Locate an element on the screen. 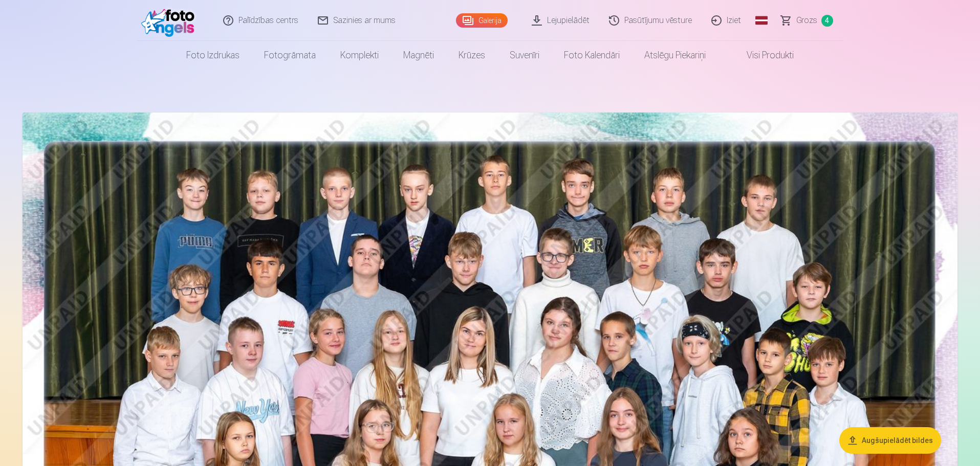 This screenshot has height=466, width=980. a: Magnēti is located at coordinates (418, 55).